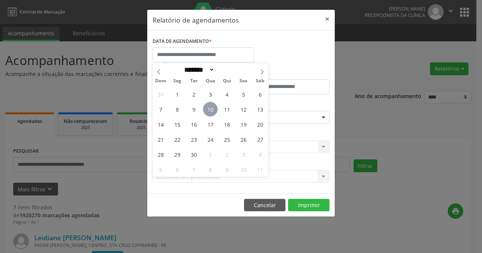 This screenshot has width=482, height=253. I want to click on span: Setembro 27, 2025, so click(260, 139).